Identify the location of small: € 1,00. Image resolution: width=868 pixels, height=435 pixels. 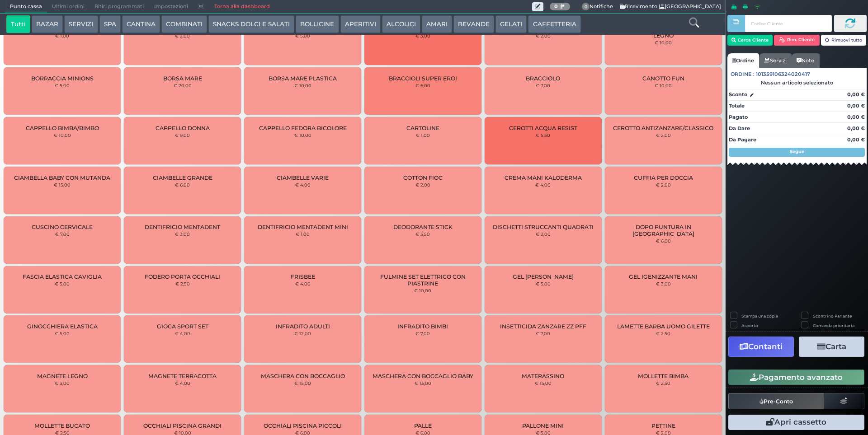
(62, 35).